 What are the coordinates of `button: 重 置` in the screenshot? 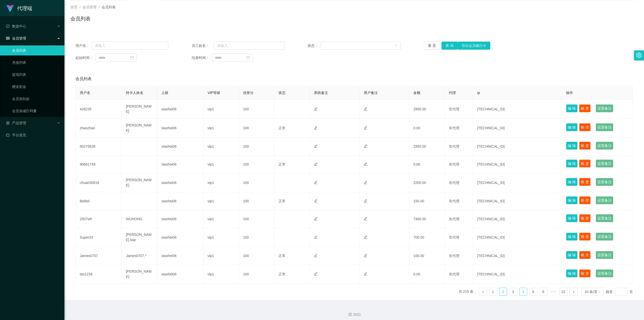 It's located at (432, 45).